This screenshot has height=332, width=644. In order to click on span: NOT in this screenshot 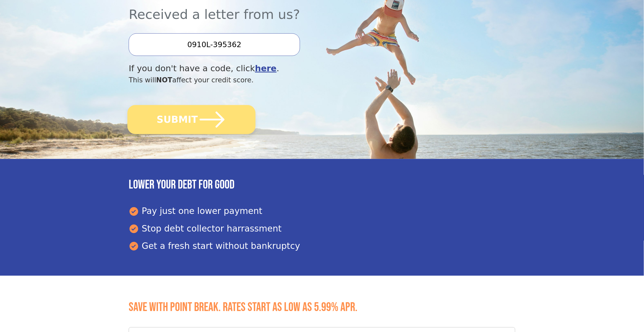, I will do `click(164, 80)`.